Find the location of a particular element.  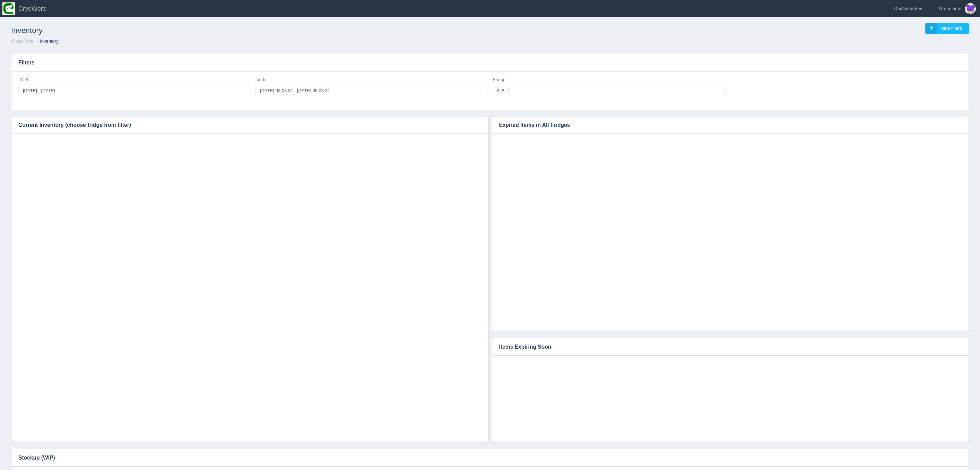

label: lundi is located at coordinates (260, 80).